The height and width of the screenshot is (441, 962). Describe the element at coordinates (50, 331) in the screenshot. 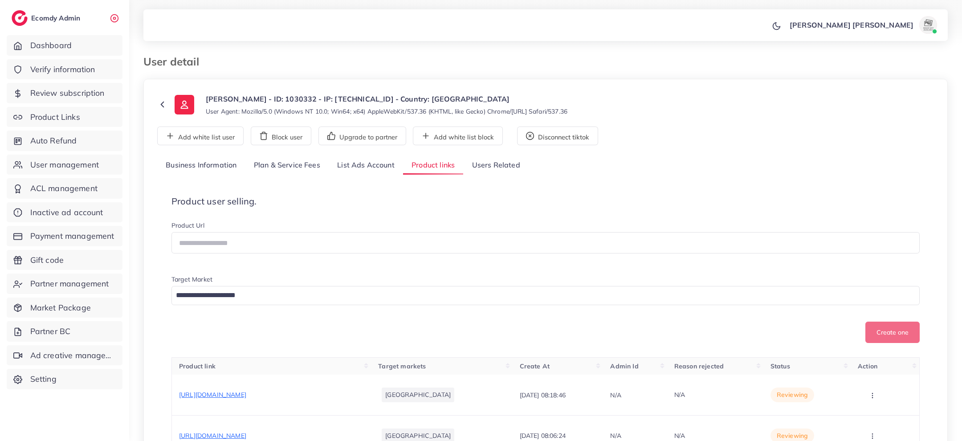

I see `span: Partner BC` at that location.